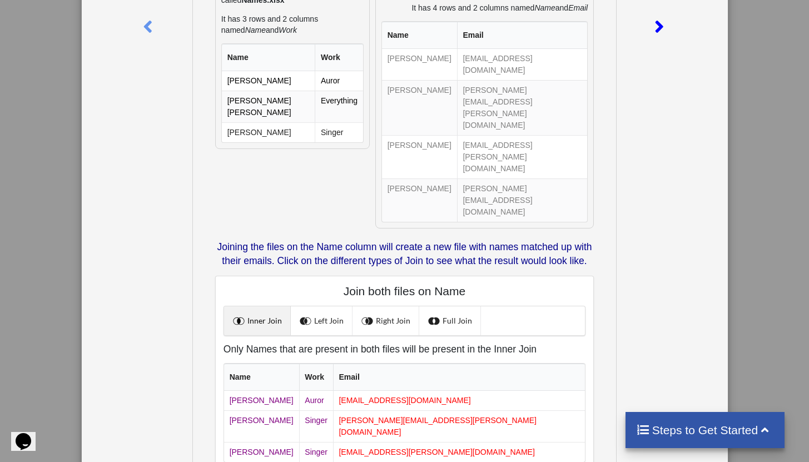 The image size is (809, 462). What do you see at coordinates (293, 24) in the screenshot?
I see `p: It has 3 rows and 2 columns named and` at bounding box center [293, 24].